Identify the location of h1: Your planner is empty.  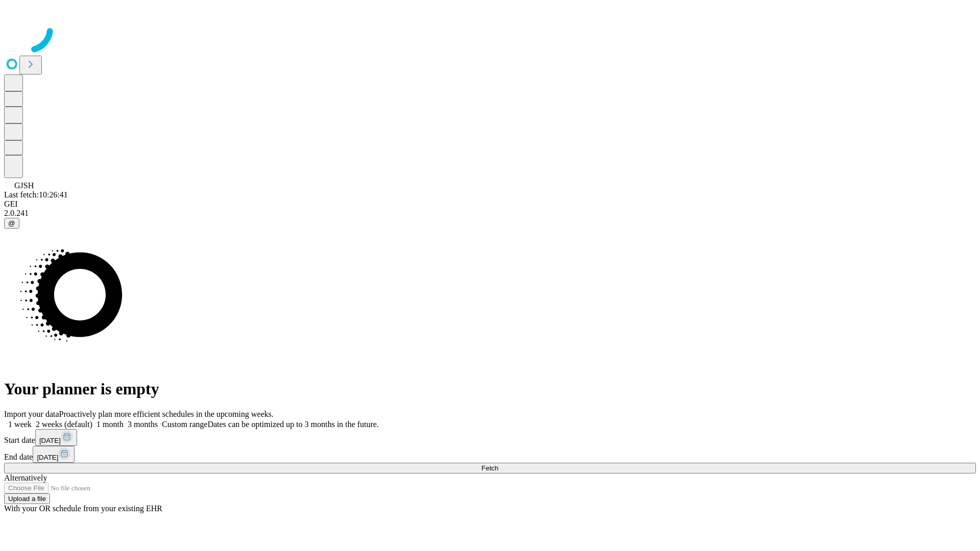
(490, 389).